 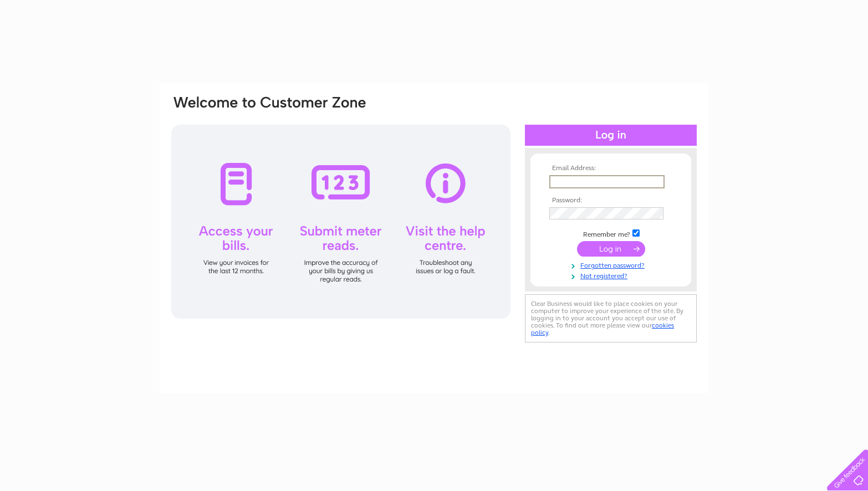 What do you see at coordinates (612, 275) in the screenshot?
I see `a: Not registered?` at bounding box center [612, 275].